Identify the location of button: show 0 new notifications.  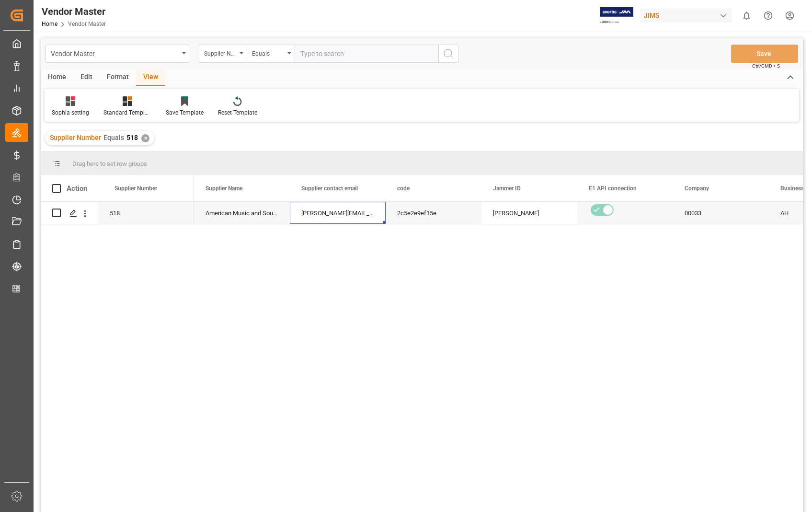
(746, 15).